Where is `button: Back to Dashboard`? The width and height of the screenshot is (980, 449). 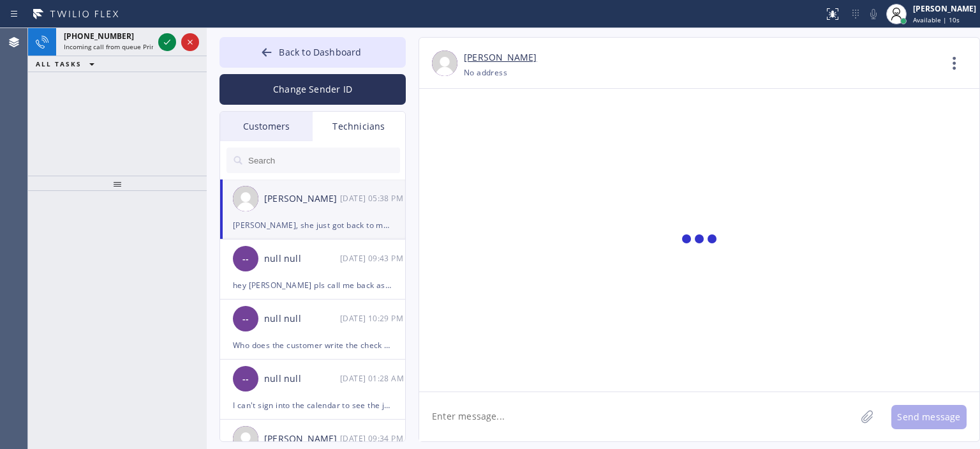 button: Back to Dashboard is located at coordinates (313, 52).